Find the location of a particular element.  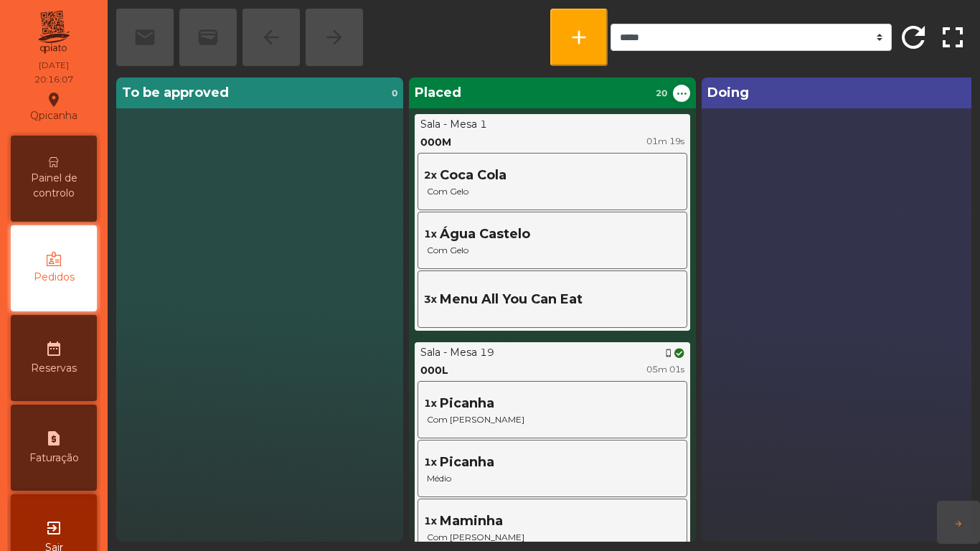

i: request_page is located at coordinates (54, 439).